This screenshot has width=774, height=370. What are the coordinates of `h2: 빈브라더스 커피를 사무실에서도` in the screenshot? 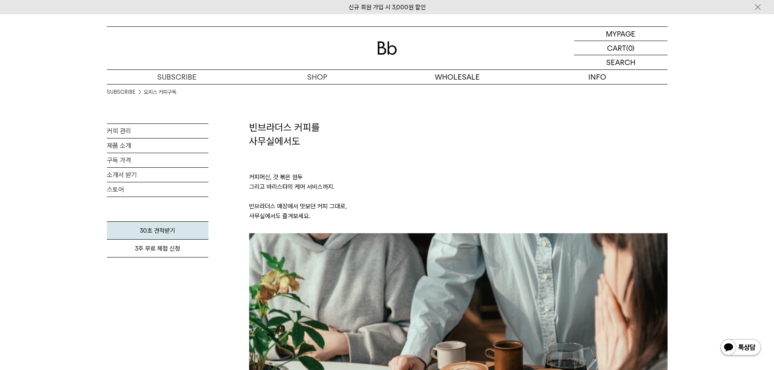 It's located at (458, 134).